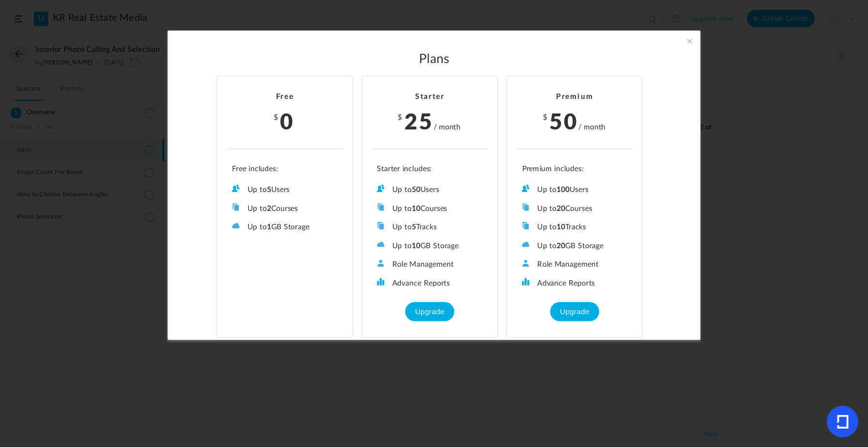 The image size is (868, 447). What do you see at coordinates (563, 190) in the screenshot?
I see `b: 100` at bounding box center [563, 190].